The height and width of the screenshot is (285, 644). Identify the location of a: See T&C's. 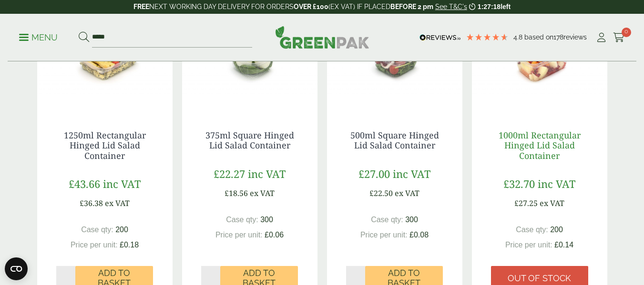
(451, 7).